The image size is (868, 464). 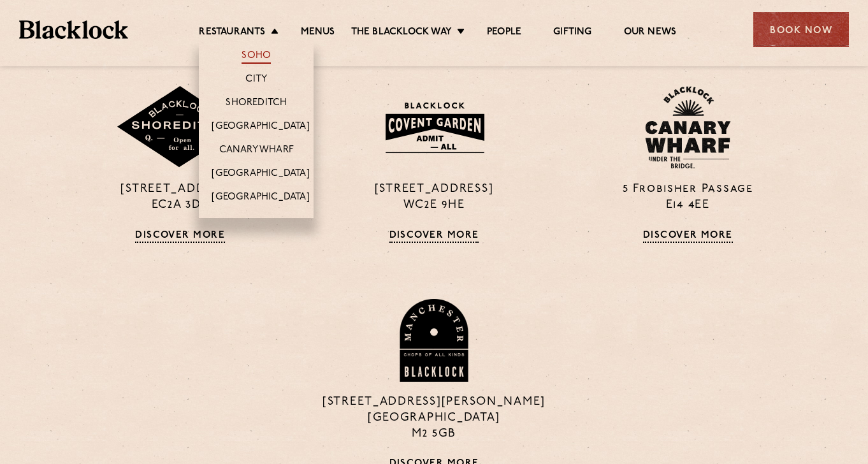 What do you see at coordinates (180, 127) in the screenshot?
I see `img: Shoreditch-stamp-v2-default.svg` at bounding box center [180, 127].